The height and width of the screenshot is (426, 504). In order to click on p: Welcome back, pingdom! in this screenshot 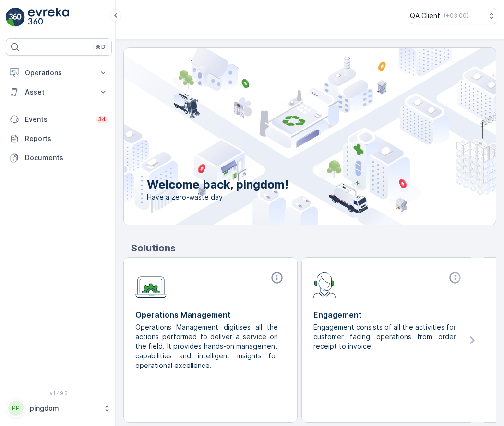, I will do `click(217, 185)`.